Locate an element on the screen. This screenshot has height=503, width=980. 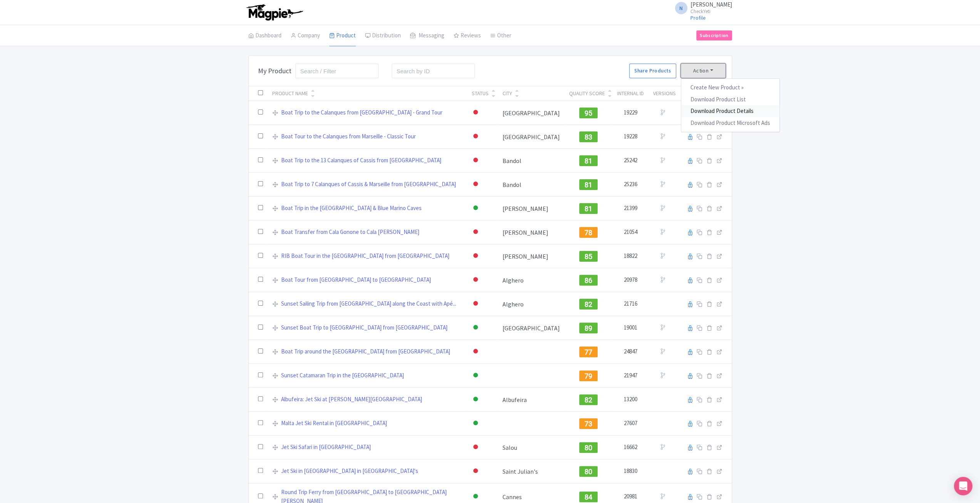
span: 84 is located at coordinates (588, 496).